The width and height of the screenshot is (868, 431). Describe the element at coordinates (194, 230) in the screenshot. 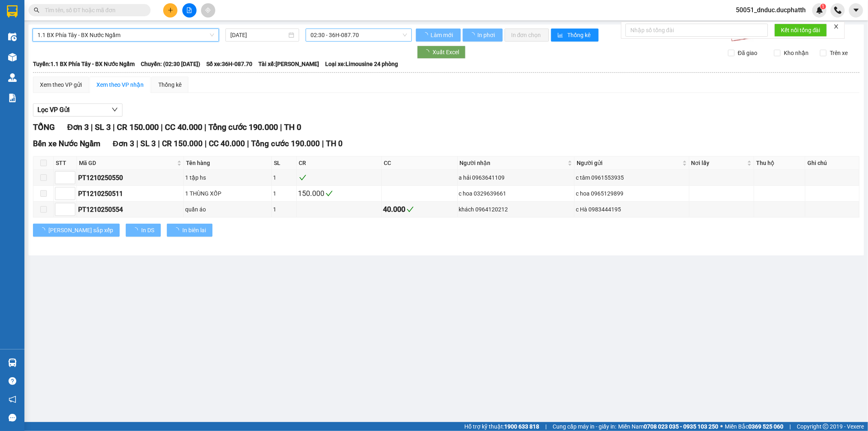

I see `span: In biên lai` at that location.